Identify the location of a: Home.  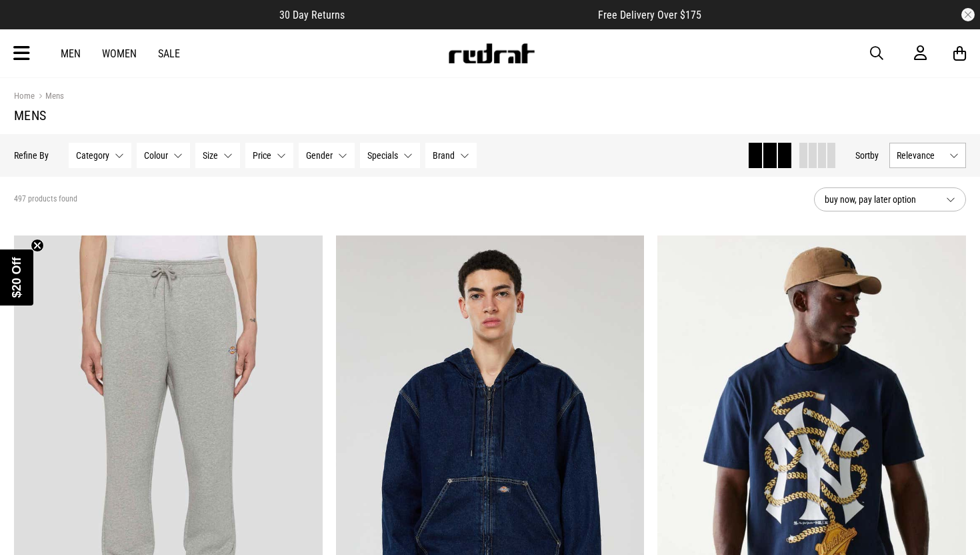
(24, 95).